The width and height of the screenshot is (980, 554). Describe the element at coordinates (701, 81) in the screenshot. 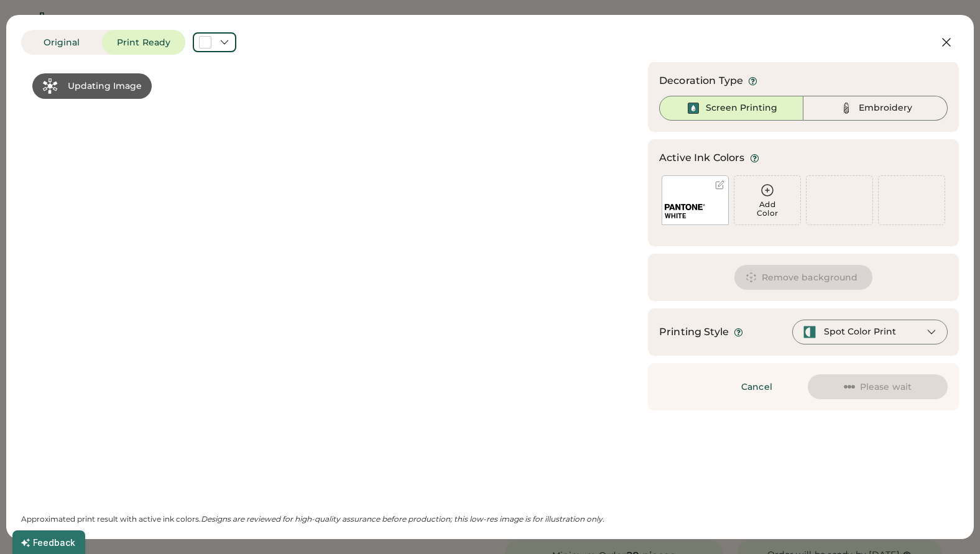

I see `div: Decoration Type` at that location.